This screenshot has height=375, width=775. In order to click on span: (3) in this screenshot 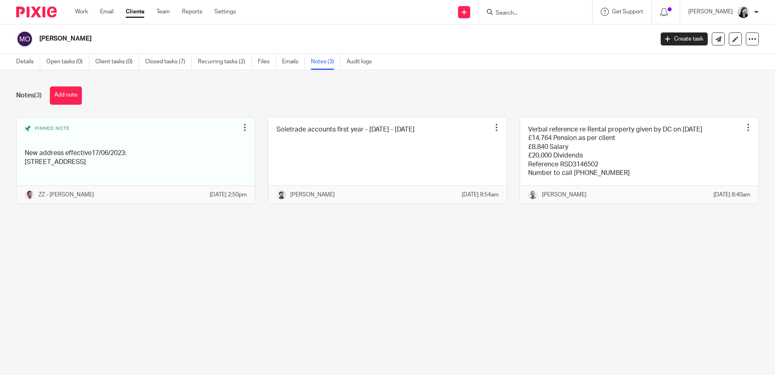, I will do `click(38, 95)`.